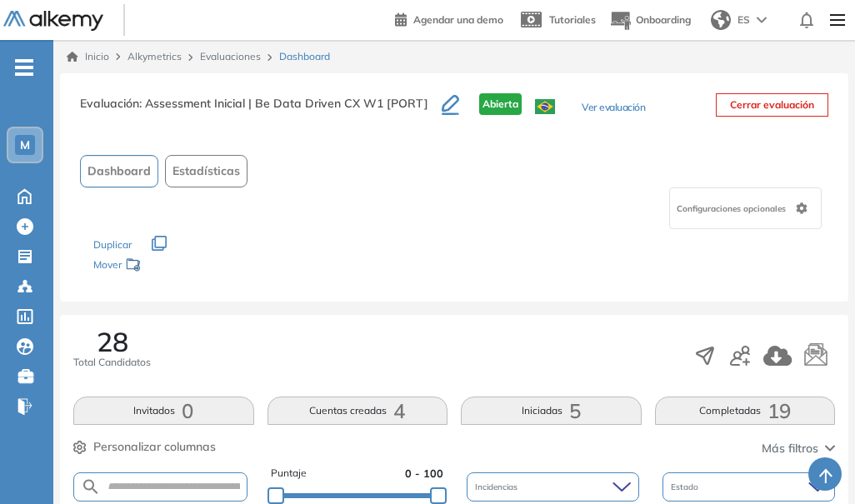  Describe the element at coordinates (686, 487) in the screenshot. I see `span: Estado` at that location.